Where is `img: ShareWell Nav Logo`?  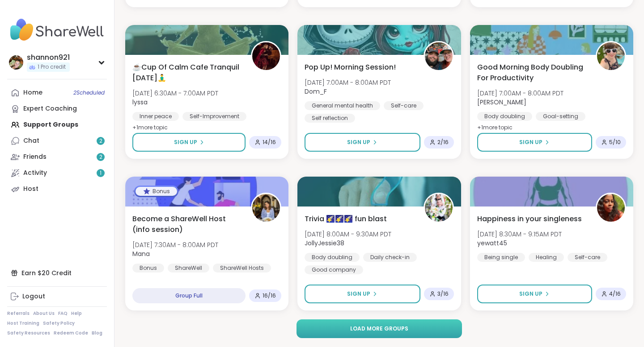
img: ShareWell Nav Logo is located at coordinates (57, 30).